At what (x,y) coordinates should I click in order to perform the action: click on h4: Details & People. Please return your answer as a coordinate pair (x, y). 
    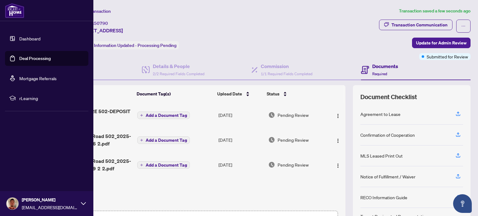
    Looking at the image, I should click on (179, 66).